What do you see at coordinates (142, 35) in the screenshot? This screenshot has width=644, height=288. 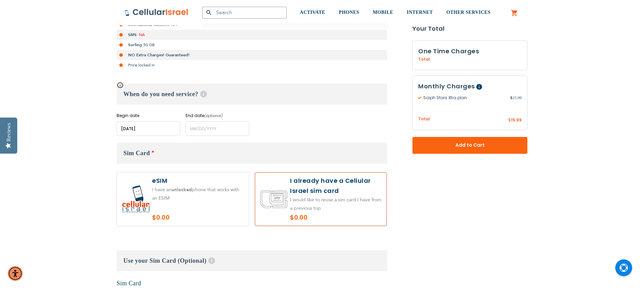 I see `span: NA` at bounding box center [142, 35].